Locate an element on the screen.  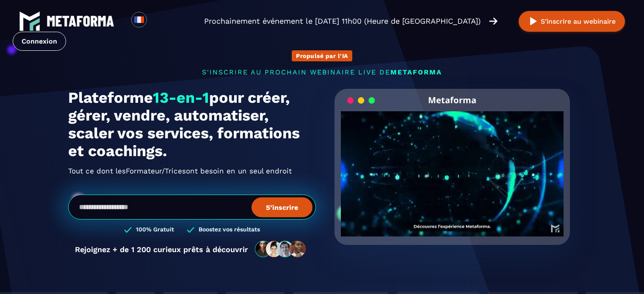
img: play is located at coordinates (533, 21).